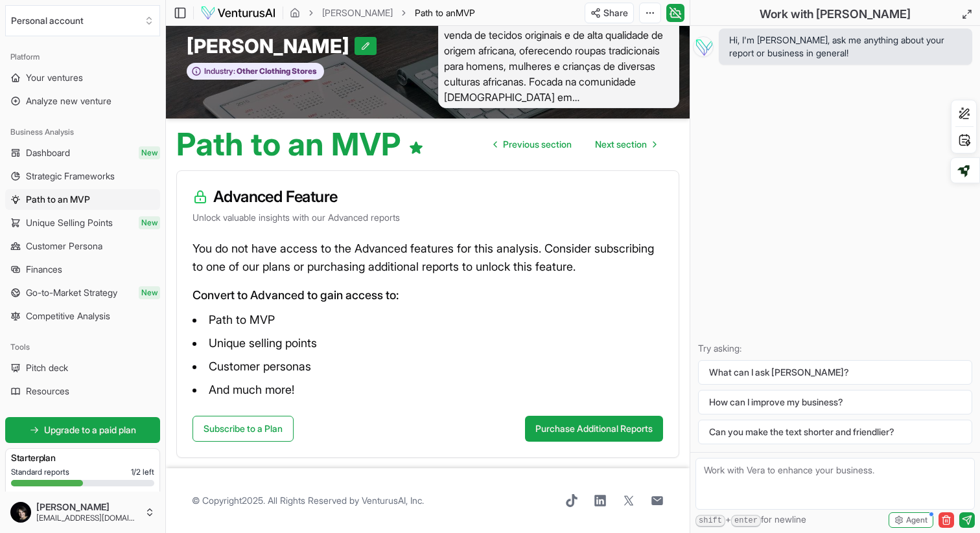 The width and height of the screenshot is (980, 533). I want to click on kbd: shift, so click(711, 521).